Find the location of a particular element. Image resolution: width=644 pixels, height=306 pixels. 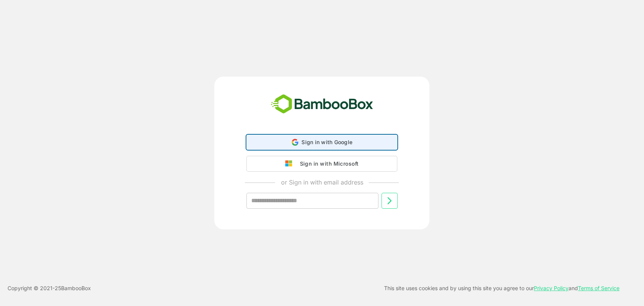

img: bamboobox is located at coordinates (322, 104).